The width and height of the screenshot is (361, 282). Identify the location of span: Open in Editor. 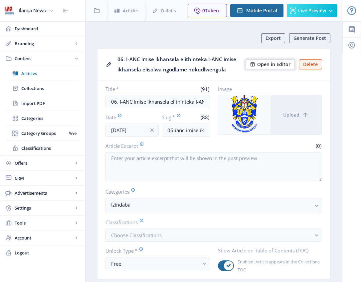
(274, 64).